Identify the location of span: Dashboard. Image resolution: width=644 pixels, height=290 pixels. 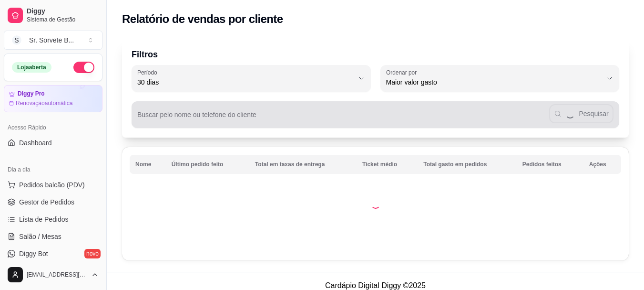
(36, 143).